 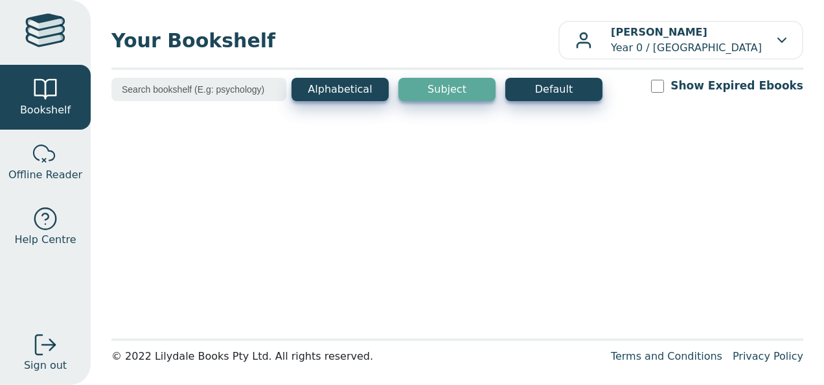 What do you see at coordinates (45, 175) in the screenshot?
I see `span: Offline Reader` at bounding box center [45, 175].